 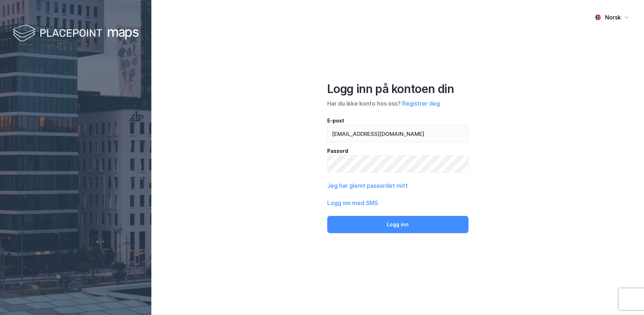 What do you see at coordinates (398, 151) in the screenshot?
I see `div: Passord` at bounding box center [398, 151].